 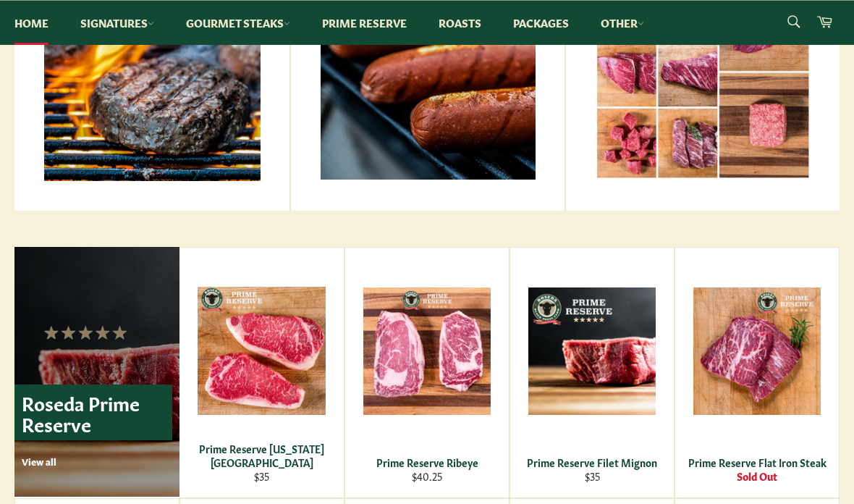 I want to click on img: Prime Reserve Flat Iron Steak, so click(x=758, y=351).